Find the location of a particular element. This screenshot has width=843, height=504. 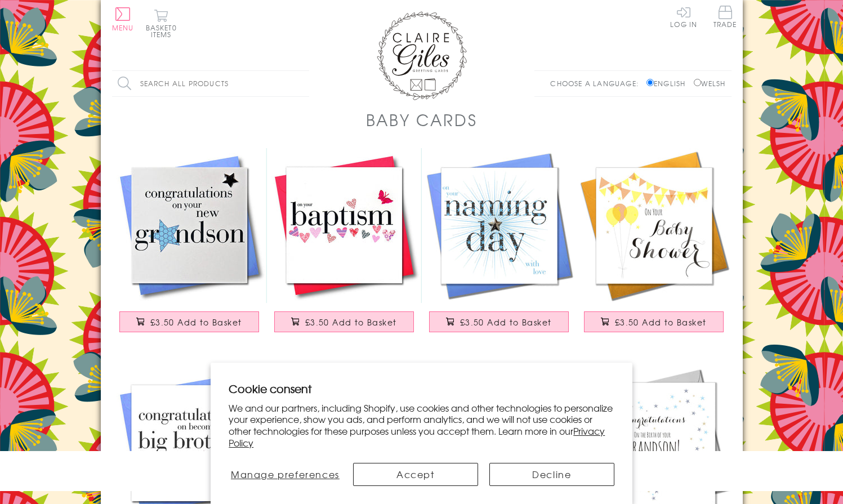

span: Trade is located at coordinates (725, 16).